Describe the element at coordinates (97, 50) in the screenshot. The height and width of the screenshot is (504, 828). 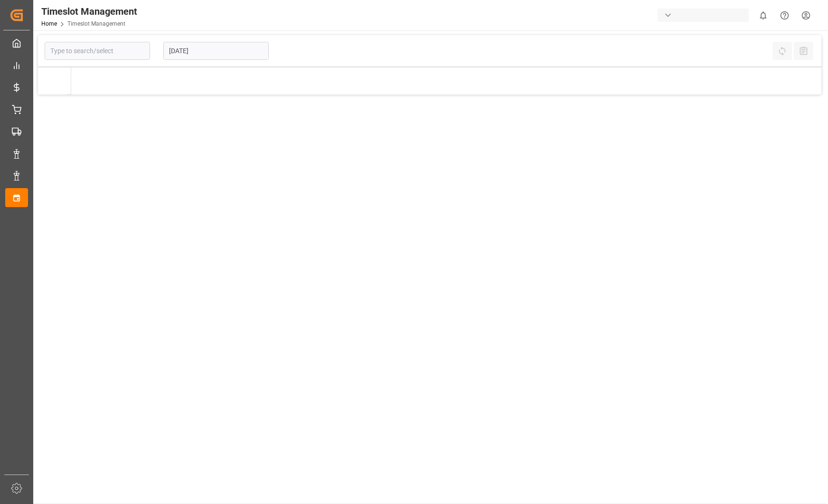
I see `input: Type to search/select` at that location.